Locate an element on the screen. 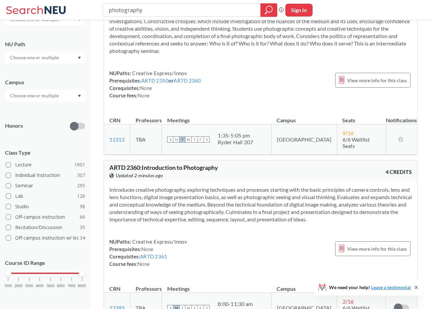 The image size is (431, 309). span: 5000 is located at coordinates (51, 286).